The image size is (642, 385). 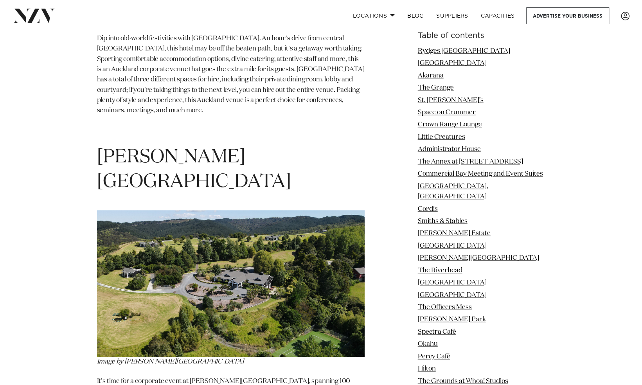 What do you see at coordinates (416, 16) in the screenshot?
I see `a: BLOG` at bounding box center [416, 16].